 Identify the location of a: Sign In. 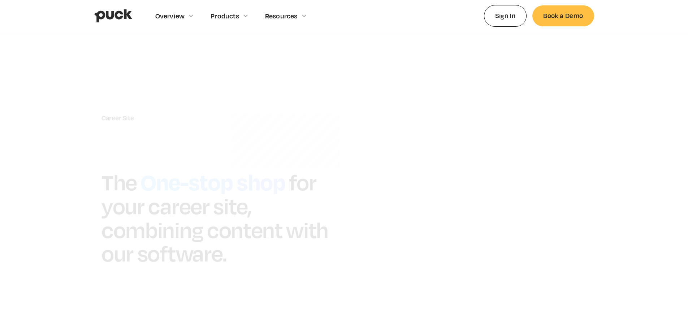
(506, 16).